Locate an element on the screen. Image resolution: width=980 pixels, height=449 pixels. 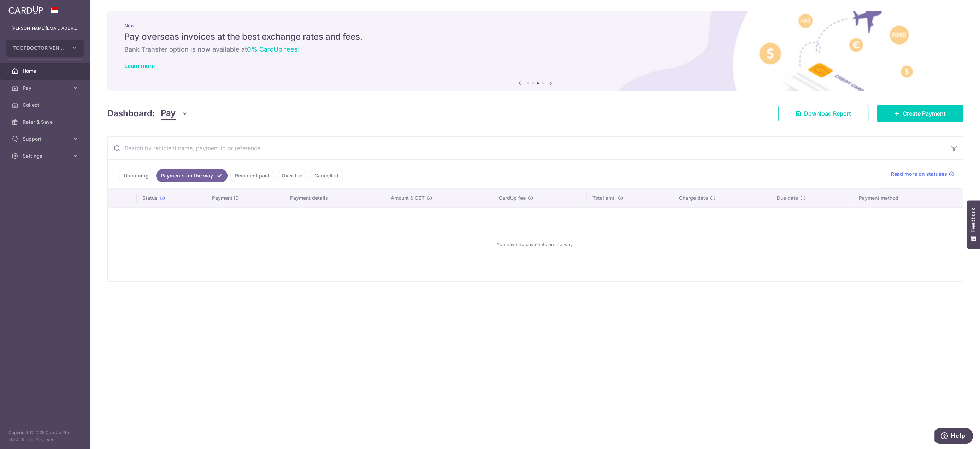
span: 0% CardUp fees! is located at coordinates (273, 50).